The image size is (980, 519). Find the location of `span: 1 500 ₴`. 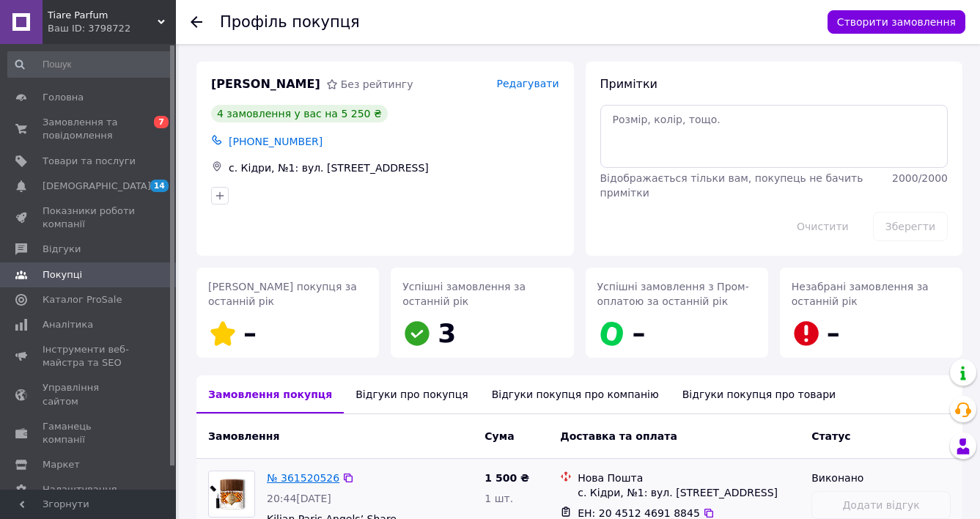

span: 1 500 ₴ is located at coordinates (506, 478).